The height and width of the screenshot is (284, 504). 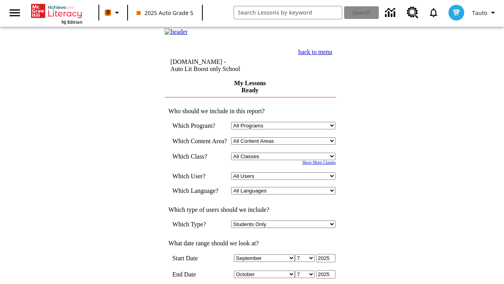 I want to click on td: End Date, so click(x=200, y=274).